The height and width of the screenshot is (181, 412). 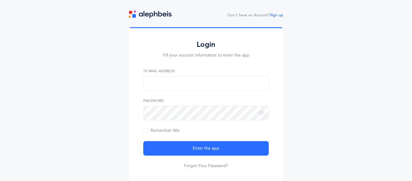 What do you see at coordinates (206, 100) in the screenshot?
I see `label: Password` at bounding box center [206, 100].